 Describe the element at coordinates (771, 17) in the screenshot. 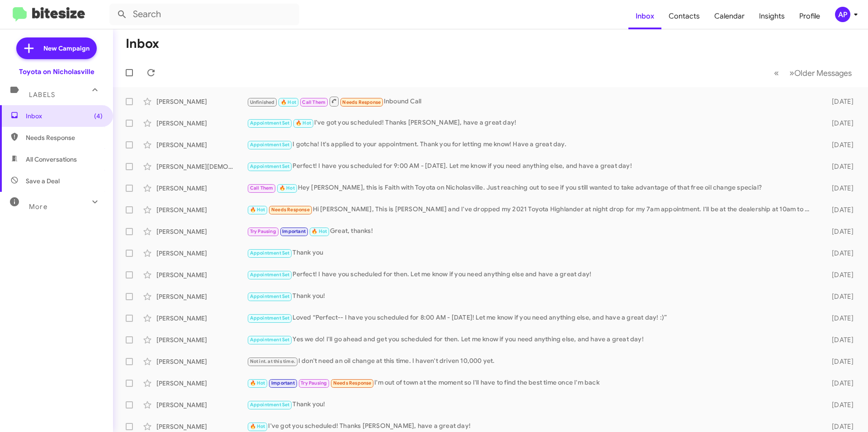

I see `a: Insights` at that location.